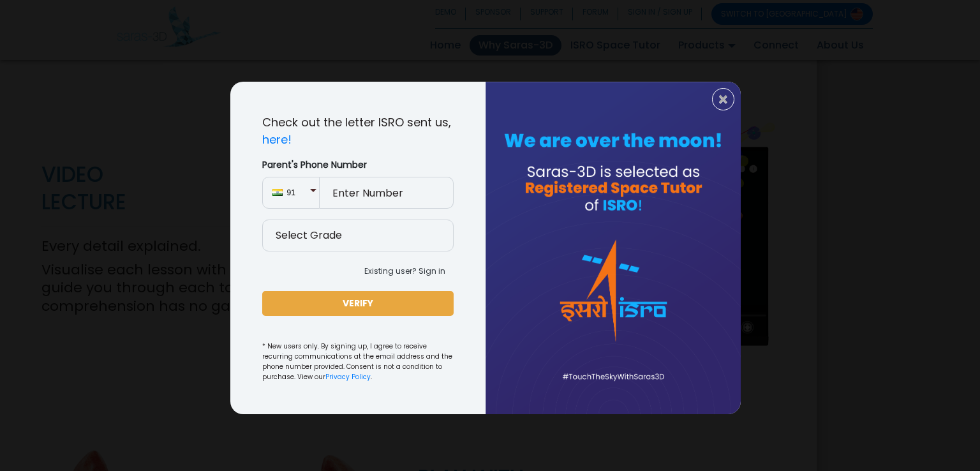 The width and height of the screenshot is (980, 471). Describe the element at coordinates (404, 271) in the screenshot. I see `button: Existing user? Sign in` at that location.